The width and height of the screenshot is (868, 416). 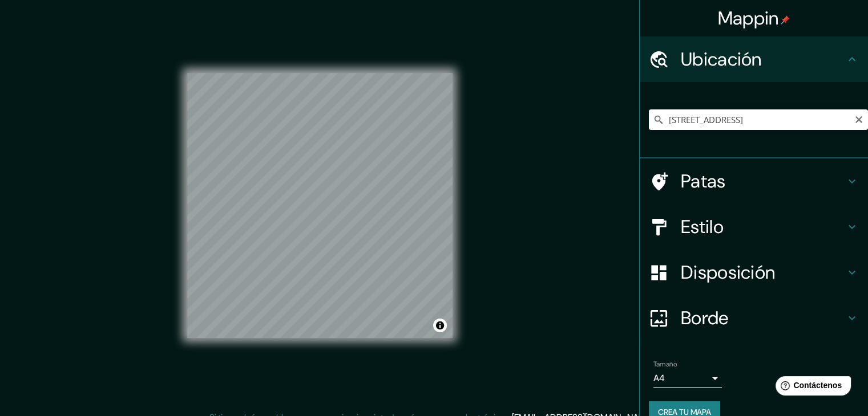 What do you see at coordinates (754, 227) in the screenshot?
I see `div: Estilo` at bounding box center [754, 227].